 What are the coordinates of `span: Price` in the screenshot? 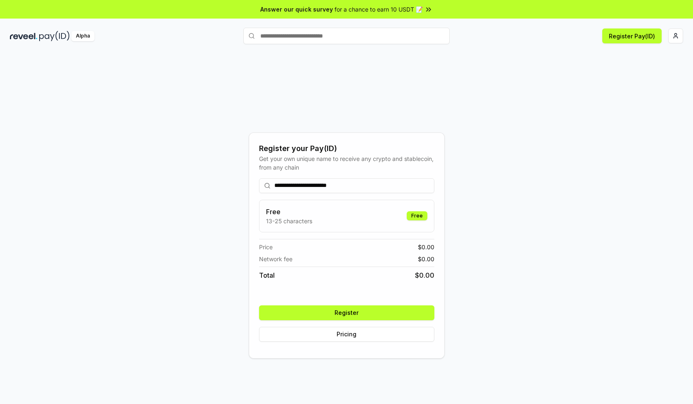 It's located at (265, 247).